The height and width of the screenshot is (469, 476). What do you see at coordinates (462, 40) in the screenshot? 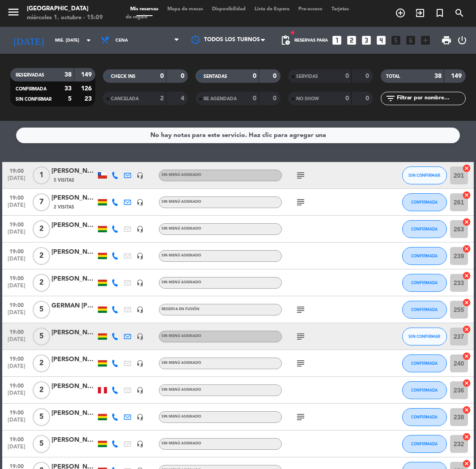
I see `i: power_settings_new` at bounding box center [462, 40].